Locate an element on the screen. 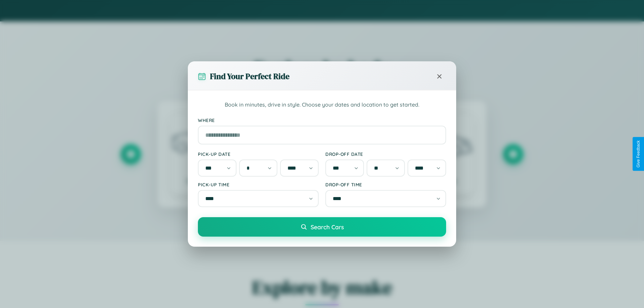 The image size is (644, 308). label: Pick-up Time is located at coordinates (258, 184).